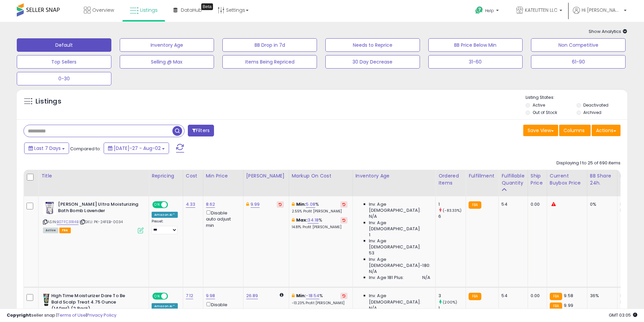  Describe the element at coordinates (86, 149) in the screenshot. I see `span: Compared to:` at that location.